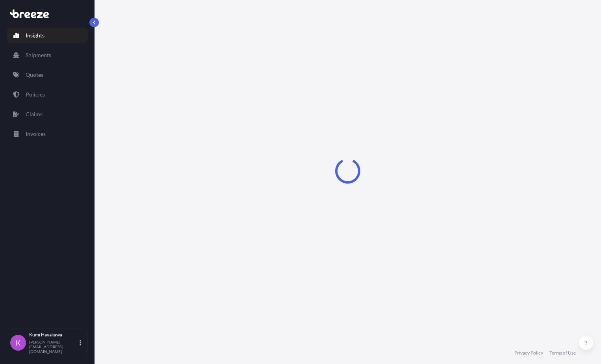 The image size is (601, 364). Describe the element at coordinates (54, 335) in the screenshot. I see `p: Kumi Hayakawa` at that location.